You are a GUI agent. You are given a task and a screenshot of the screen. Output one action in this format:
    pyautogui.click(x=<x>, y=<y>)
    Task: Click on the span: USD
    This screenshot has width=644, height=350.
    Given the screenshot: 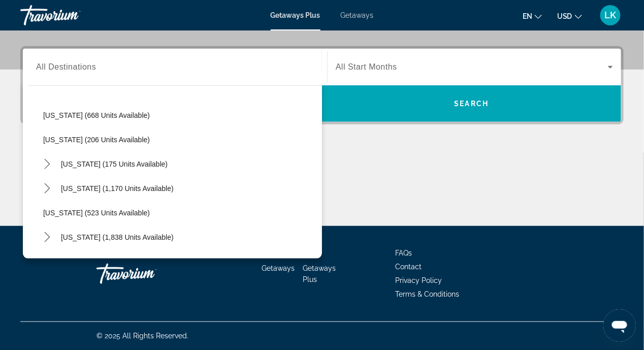 What is the action you would take?
    pyautogui.click(x=565, y=16)
    